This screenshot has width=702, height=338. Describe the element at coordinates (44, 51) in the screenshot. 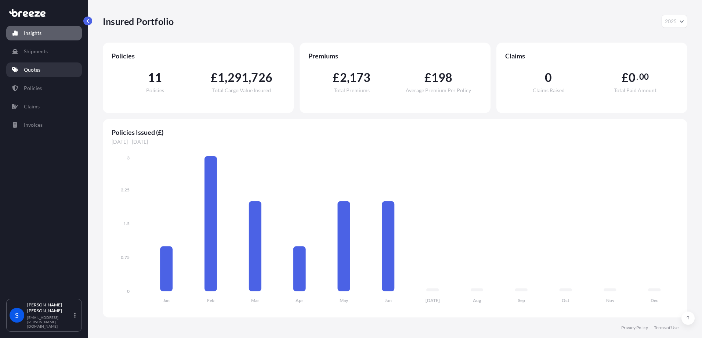

I see `a: Shipments` at that location.